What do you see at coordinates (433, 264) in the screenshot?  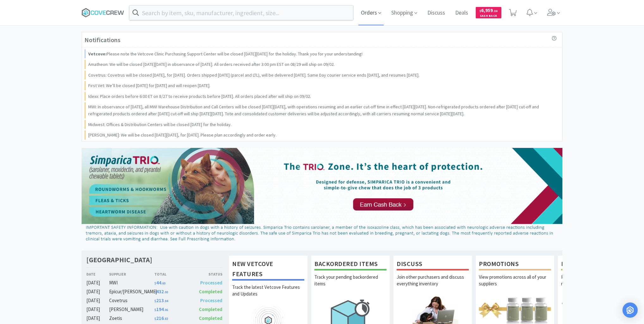 I see `h1: Discuss` at bounding box center [433, 264].